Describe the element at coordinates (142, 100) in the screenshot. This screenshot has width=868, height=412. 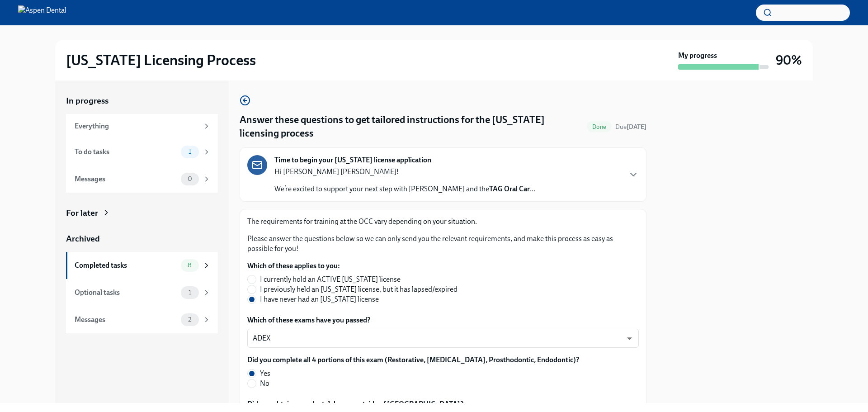
I see `a: In progress` at that location.